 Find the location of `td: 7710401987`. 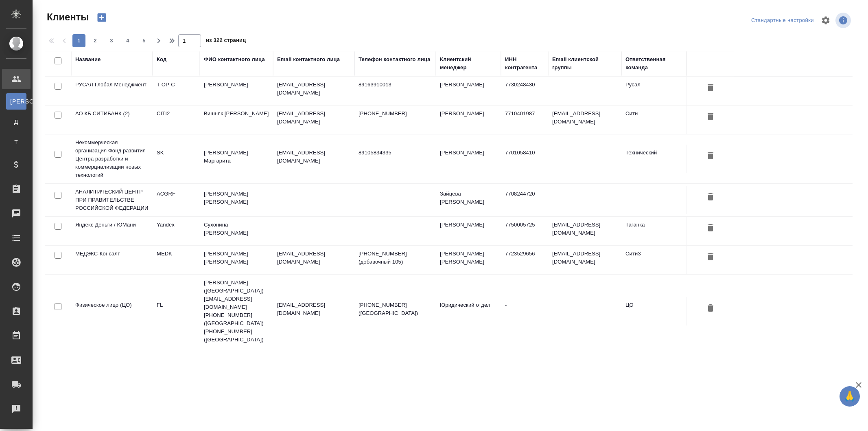

td: 7710401987 is located at coordinates (524, 120).